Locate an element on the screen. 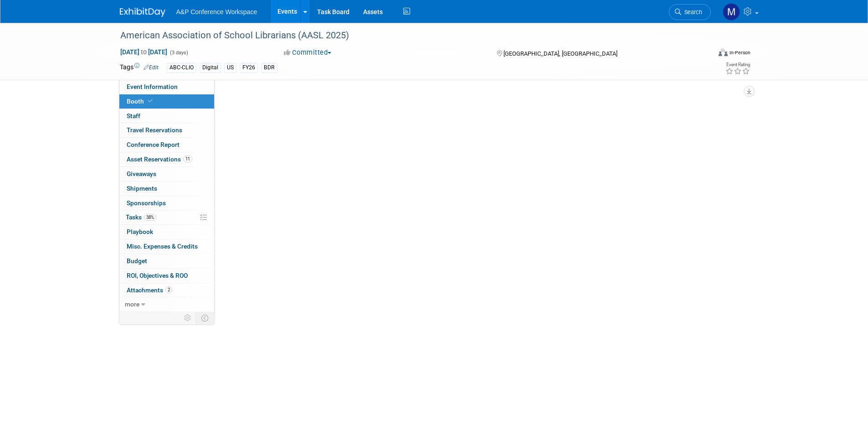  a: Playbook is located at coordinates (167, 232).